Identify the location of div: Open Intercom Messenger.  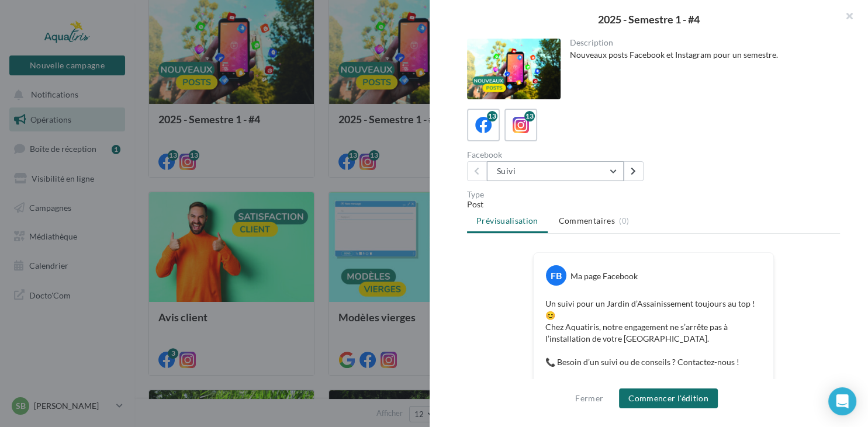
(842, 401).